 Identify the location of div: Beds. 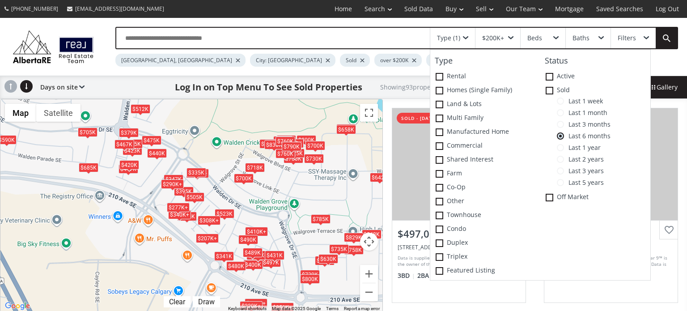
(534, 38).